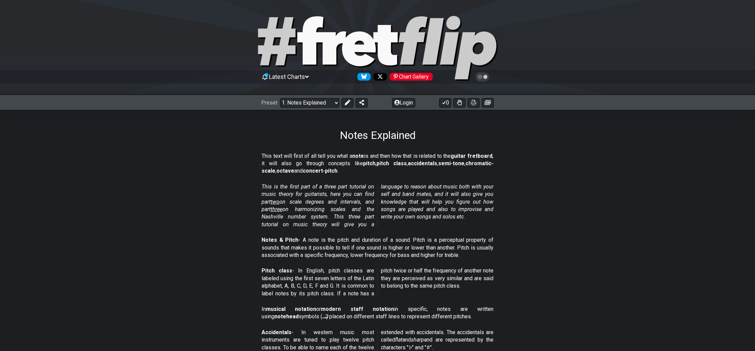  What do you see at coordinates (362, 103) in the screenshot?
I see `button: Share Preset` at bounding box center [362, 103].